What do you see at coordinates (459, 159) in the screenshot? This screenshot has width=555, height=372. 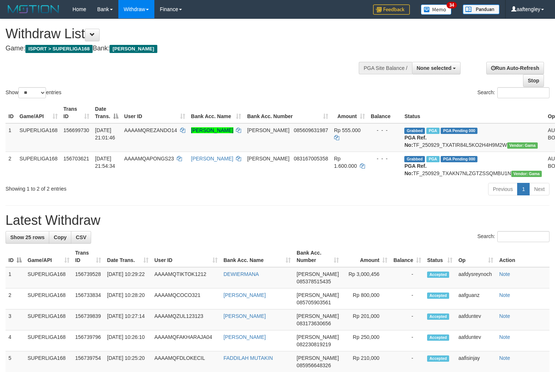 I see `span: PGA Pending` at bounding box center [459, 159].